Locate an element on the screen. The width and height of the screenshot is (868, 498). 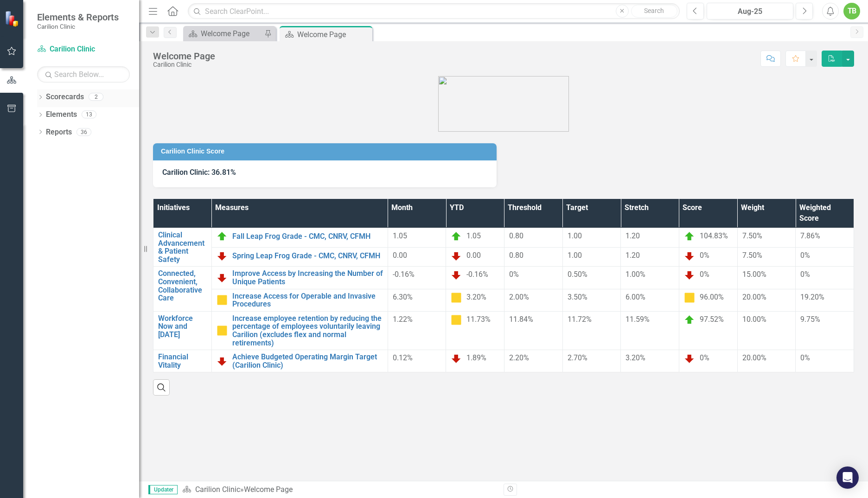
span: 9.75% is located at coordinates (810, 318).